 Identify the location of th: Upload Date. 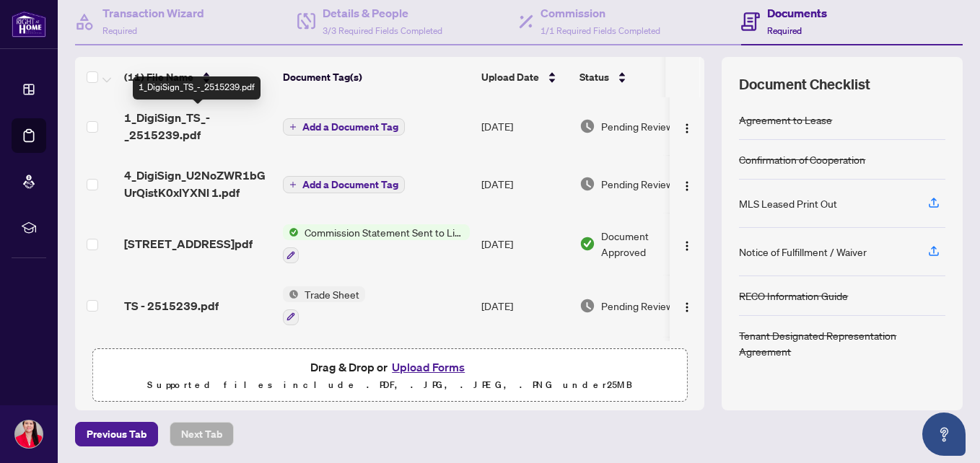
(525, 78).